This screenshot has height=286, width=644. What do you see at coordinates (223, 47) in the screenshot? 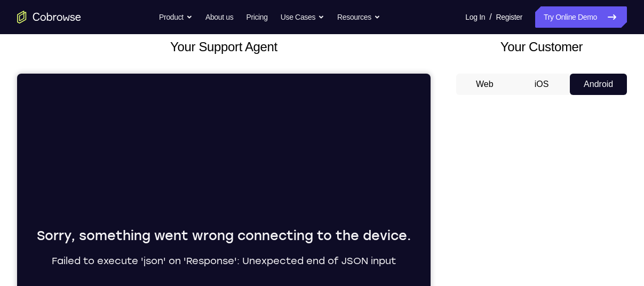
I see `h2: Your Support Agent` at bounding box center [223, 47].